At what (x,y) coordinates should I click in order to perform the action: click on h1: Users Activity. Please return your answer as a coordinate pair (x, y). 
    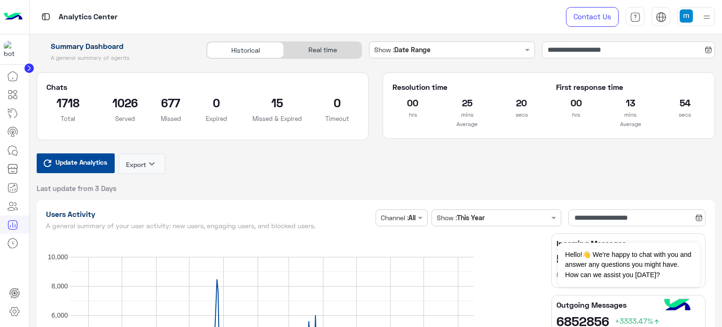
    Looking at the image, I should click on (209, 214).